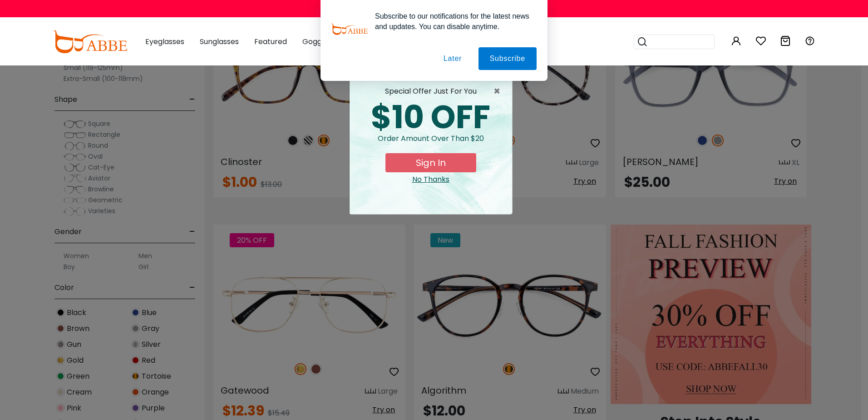  I want to click on button: Sign In, so click(430, 163).